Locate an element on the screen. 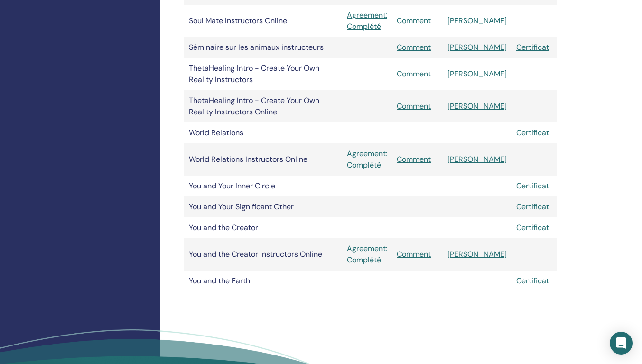 The height and width of the screenshot is (364, 642). td: World Relations Instructors Online is located at coordinates (263, 159).